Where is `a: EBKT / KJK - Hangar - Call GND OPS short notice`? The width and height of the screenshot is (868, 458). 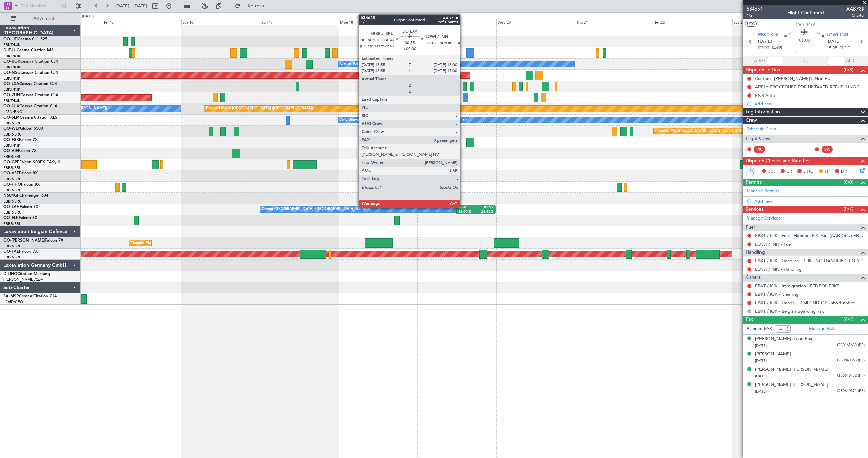 a: EBKT / KJK - Hangar - Call GND OPS short notice is located at coordinates (805, 302).